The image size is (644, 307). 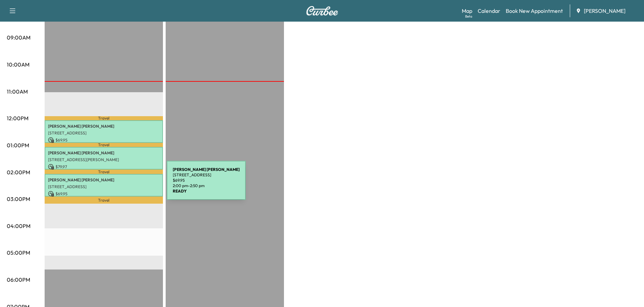 What do you see at coordinates (18, 64) in the screenshot?
I see `p: 10:00AM` at bounding box center [18, 64].